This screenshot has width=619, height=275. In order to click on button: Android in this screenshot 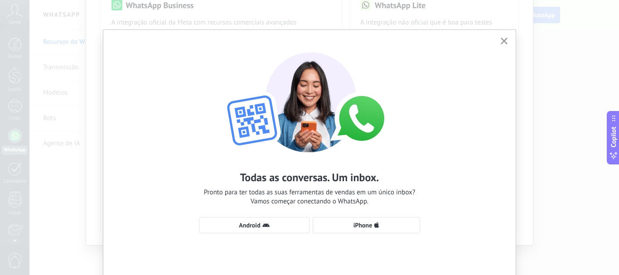, I will do `click(254, 225)`.